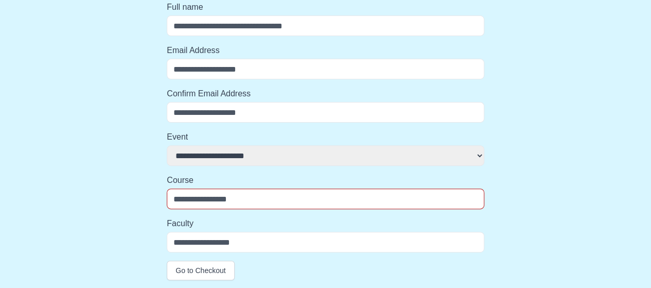  What do you see at coordinates (325, 7) in the screenshot?
I see `label: Full name` at bounding box center [325, 7].